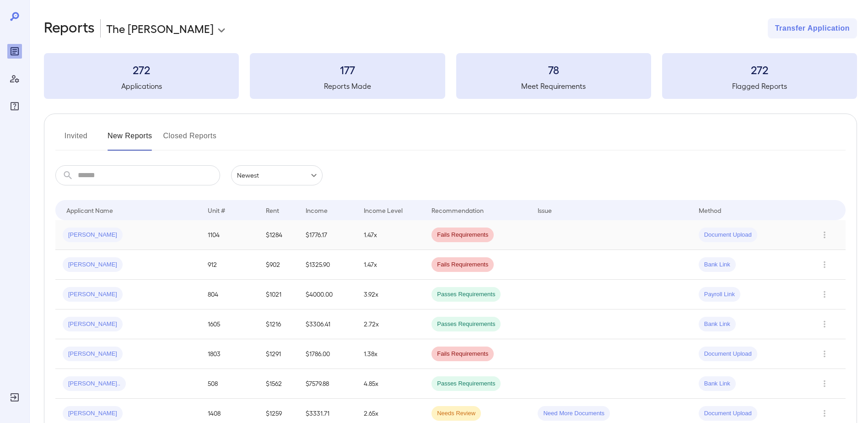 The height and width of the screenshot is (423, 868). What do you see at coordinates (142, 86) in the screenshot?
I see `h5: Applications` at bounding box center [142, 86].